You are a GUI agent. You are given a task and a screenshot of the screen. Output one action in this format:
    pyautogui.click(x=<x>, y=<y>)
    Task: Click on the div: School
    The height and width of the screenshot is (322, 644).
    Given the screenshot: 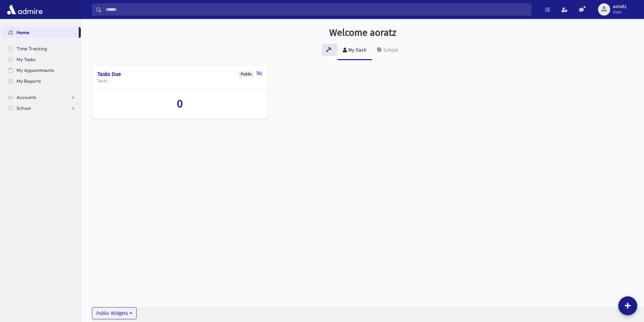 What is the action you would take?
    pyautogui.click(x=390, y=50)
    